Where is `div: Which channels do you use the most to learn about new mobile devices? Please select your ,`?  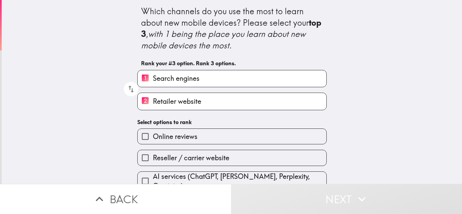
div: Which channels do you use the most to learn about new mobile devices? Please select your , is located at coordinates (232, 28).